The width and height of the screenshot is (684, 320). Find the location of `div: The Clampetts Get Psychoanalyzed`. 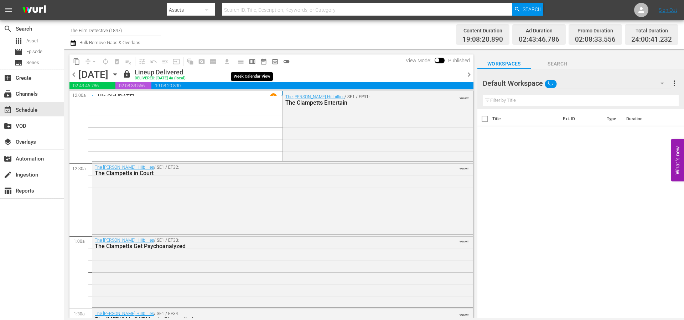

div: The Clampetts Get Psychoanalyzed is located at coordinates (263, 246).